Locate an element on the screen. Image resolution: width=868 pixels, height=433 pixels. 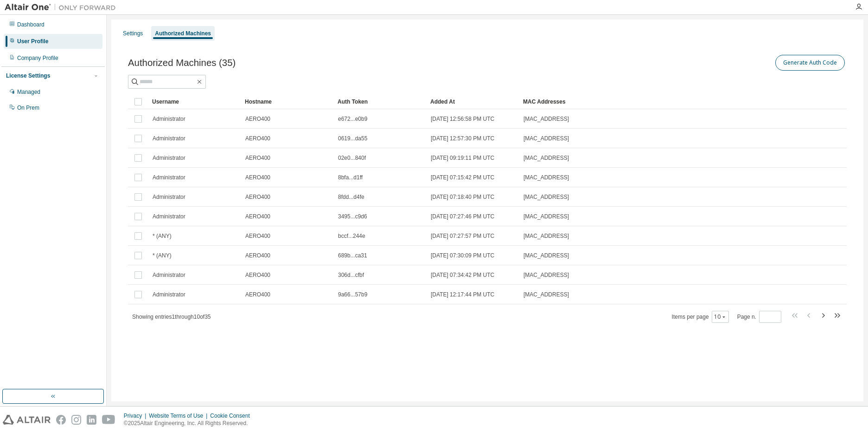
div: Settings is located at coordinates (132, 33).